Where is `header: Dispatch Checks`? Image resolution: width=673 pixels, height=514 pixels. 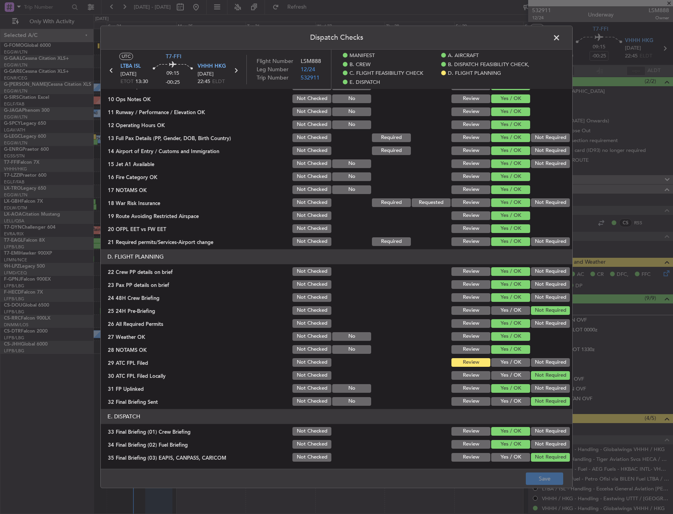
header: Dispatch Checks is located at coordinates (336, 38).